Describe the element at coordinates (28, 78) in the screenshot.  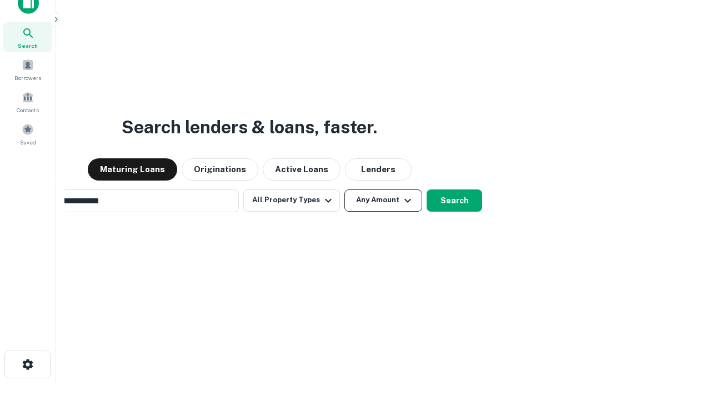
I see `span: Borrowers` at that location.